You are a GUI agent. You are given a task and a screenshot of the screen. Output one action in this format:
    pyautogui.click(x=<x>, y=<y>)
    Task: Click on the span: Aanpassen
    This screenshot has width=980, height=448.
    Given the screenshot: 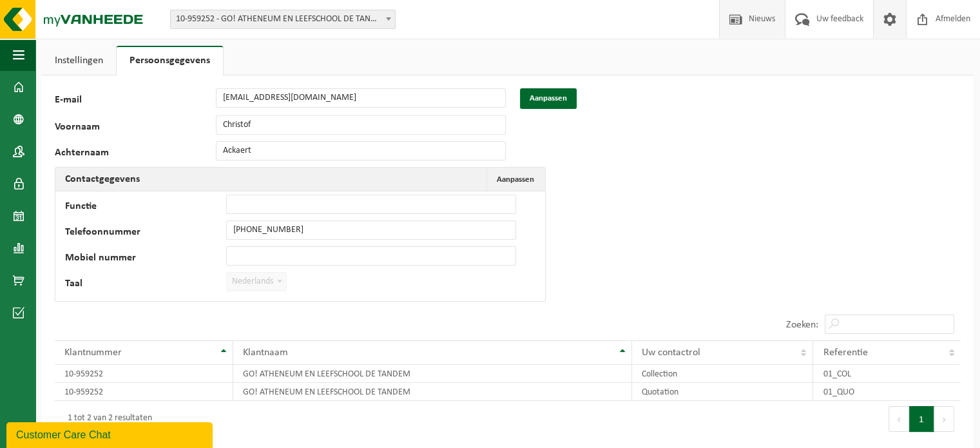 What is the action you would take?
    pyautogui.click(x=515, y=180)
    